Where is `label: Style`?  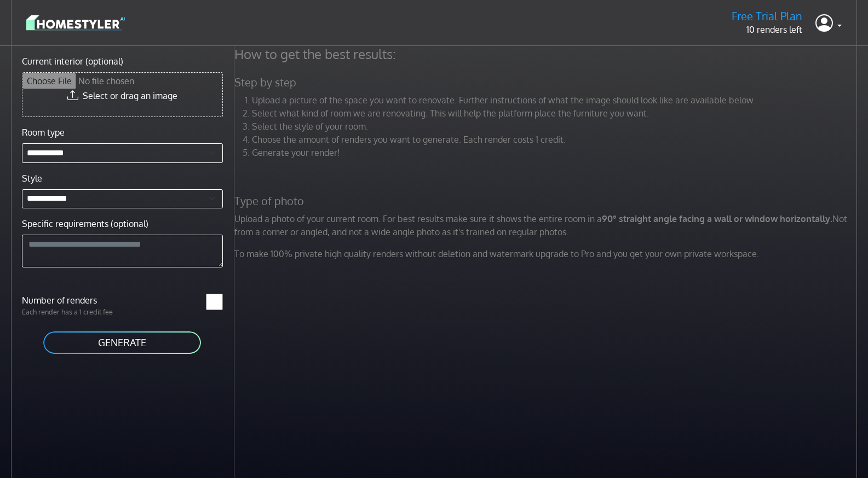
label: Style is located at coordinates (32, 178).